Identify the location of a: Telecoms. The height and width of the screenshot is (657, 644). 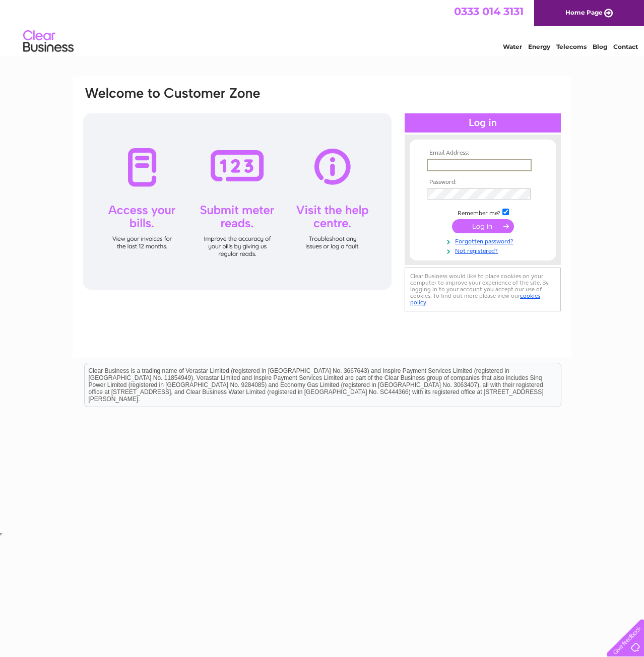
(572, 47).